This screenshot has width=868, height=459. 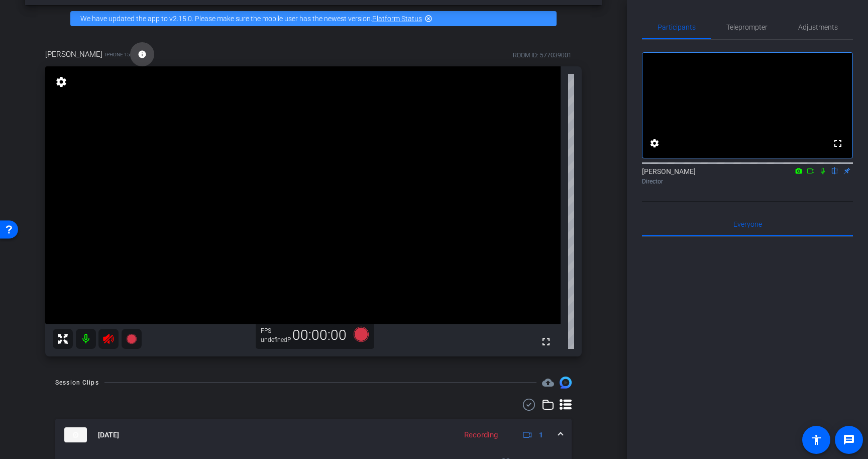 What do you see at coordinates (548, 382) in the screenshot?
I see `span: Destinations for your clips` at bounding box center [548, 382].